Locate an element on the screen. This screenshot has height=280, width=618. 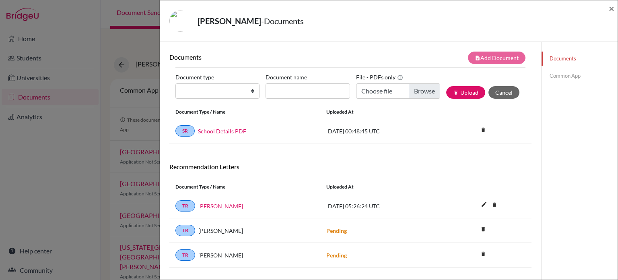
button: publishUpload is located at coordinates (466, 92).